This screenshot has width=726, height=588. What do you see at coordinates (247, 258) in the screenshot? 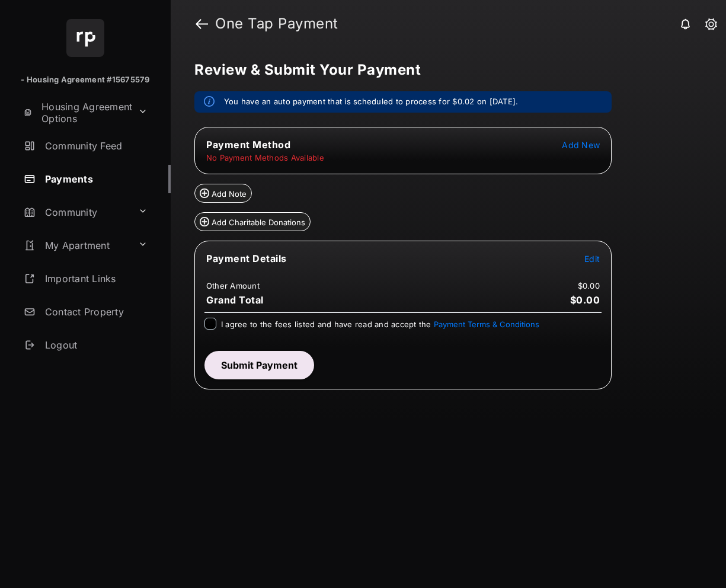
I see `span: Payment Details` at bounding box center [247, 258].